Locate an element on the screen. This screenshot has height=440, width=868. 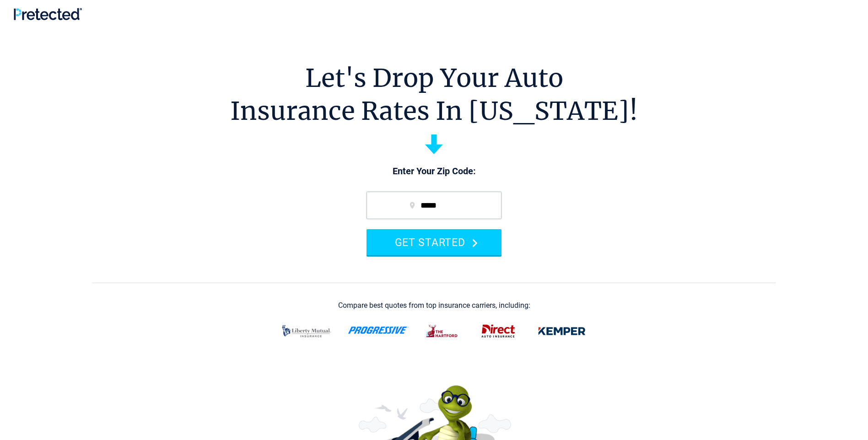
div: Compare best quotes from top insurance carriers, including: is located at coordinates (434, 306).